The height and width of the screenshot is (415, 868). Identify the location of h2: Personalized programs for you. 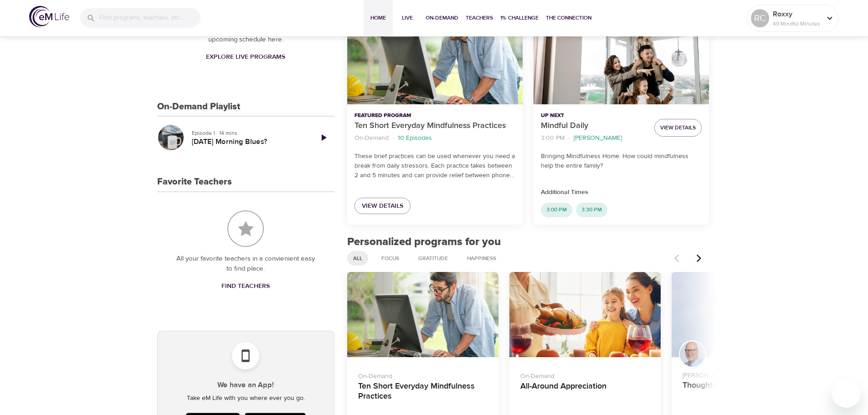
(528, 242).